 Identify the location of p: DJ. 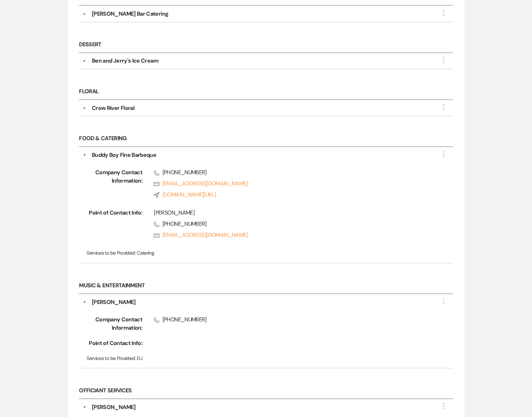
(266, 359).